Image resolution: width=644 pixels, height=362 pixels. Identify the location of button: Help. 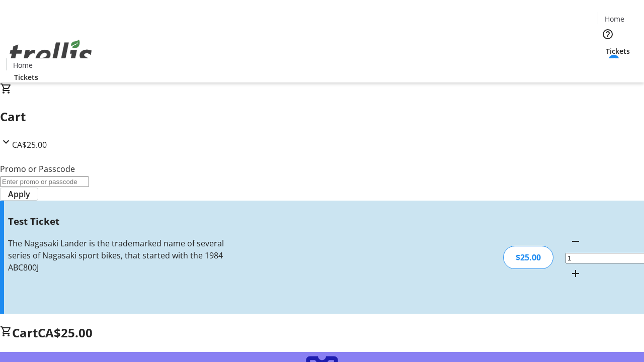
(608, 34).